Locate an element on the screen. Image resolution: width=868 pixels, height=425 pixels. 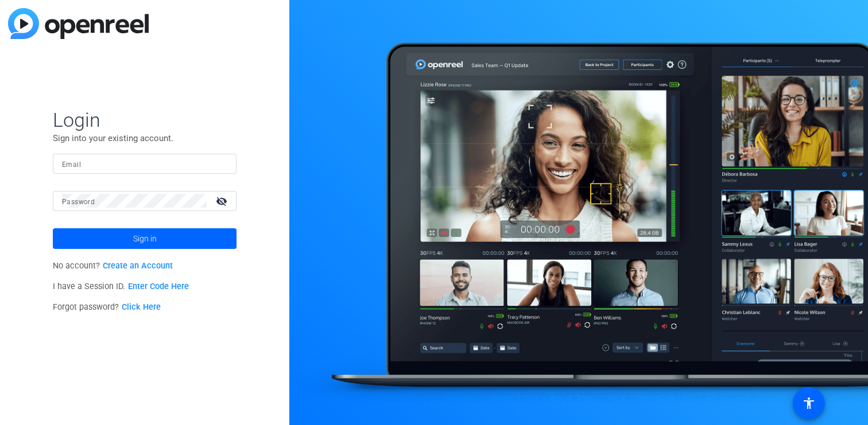
span: Sign in is located at coordinates (145, 239).